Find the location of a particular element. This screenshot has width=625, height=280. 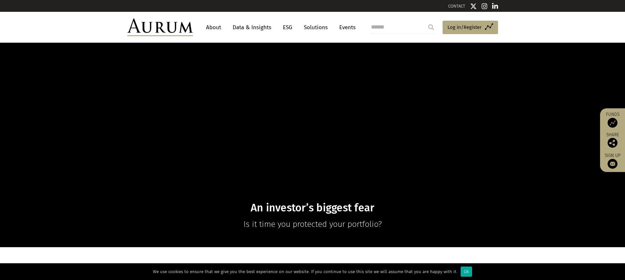

img: Sign up to our newsletter is located at coordinates (613, 164).